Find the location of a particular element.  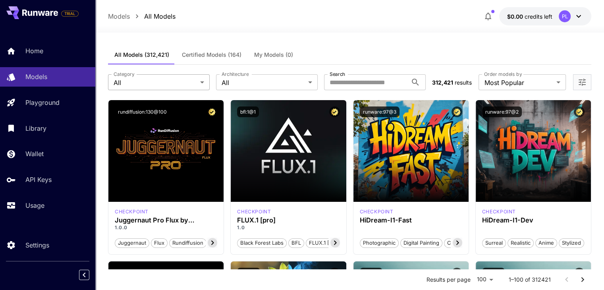

span: Cinematic is located at coordinates (459, 243).